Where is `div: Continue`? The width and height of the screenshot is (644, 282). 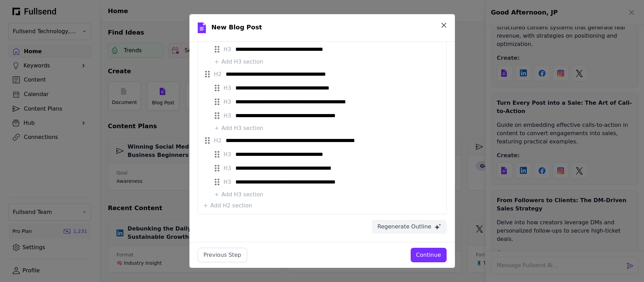
div: Continue is located at coordinates (428, 255).